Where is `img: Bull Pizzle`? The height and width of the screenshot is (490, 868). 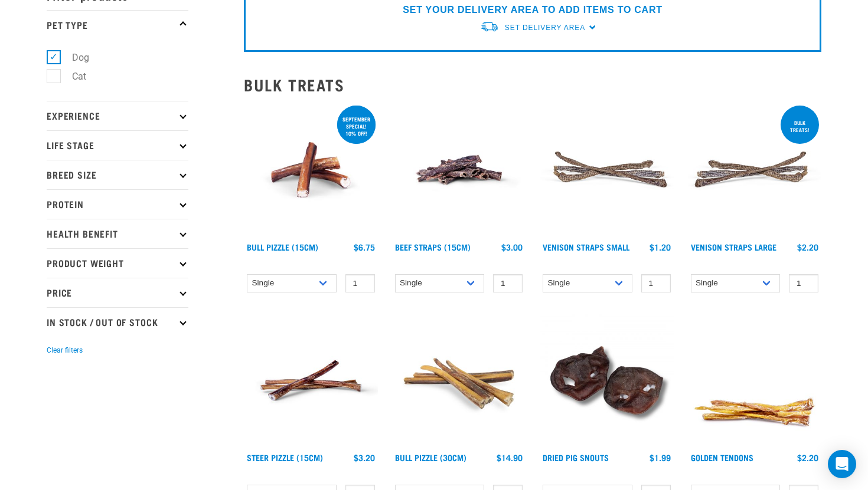
img: Bull Pizzle is located at coordinates (310, 170).